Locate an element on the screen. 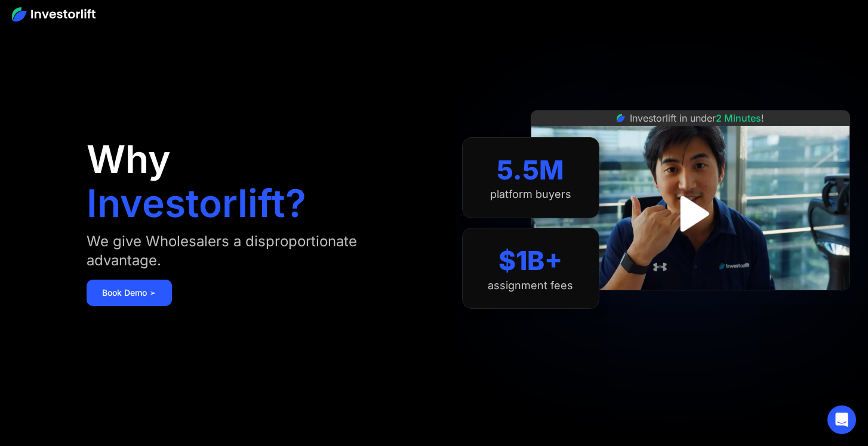  div: We give Wholesalers a disproportionate advantage. is located at coordinates (241, 251).